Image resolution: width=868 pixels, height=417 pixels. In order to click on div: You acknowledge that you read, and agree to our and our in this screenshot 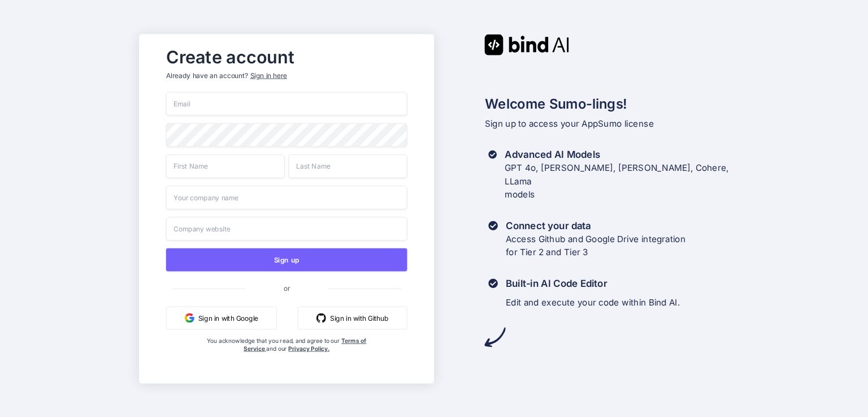, I will do `click(286, 355)`.